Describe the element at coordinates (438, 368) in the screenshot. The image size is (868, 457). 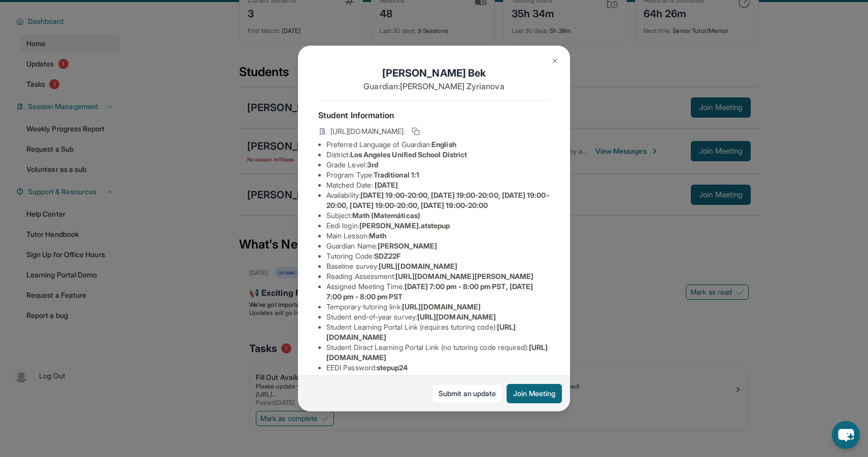
I see `li: EEDI Password :` at that location.